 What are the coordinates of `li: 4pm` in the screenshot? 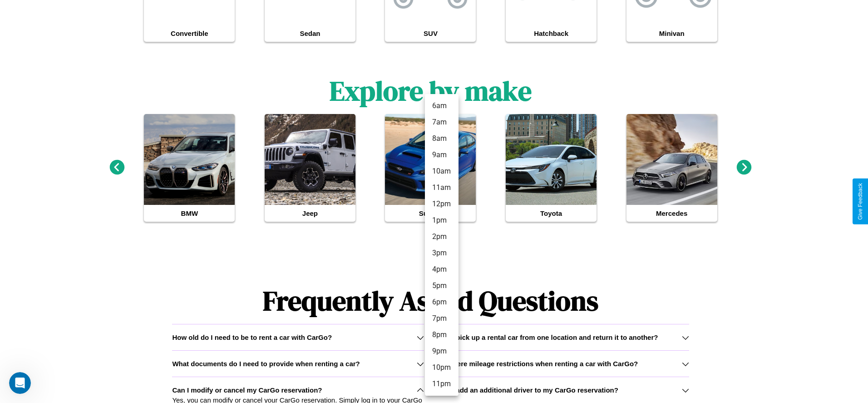 It's located at (442, 270).